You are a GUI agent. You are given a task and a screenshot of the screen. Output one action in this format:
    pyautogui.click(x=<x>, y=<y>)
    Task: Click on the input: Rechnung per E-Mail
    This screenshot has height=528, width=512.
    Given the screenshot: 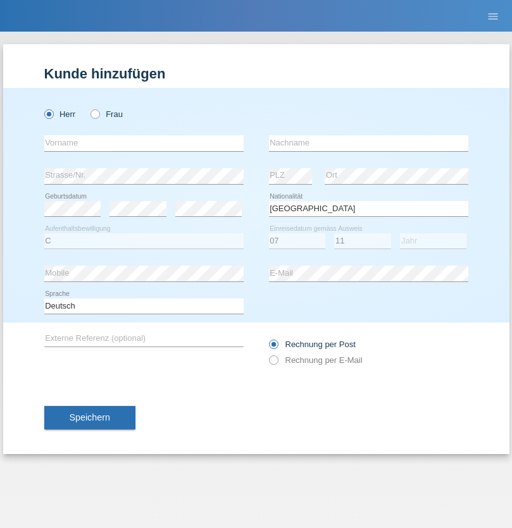 What is the action you would take?
    pyautogui.click(x=273, y=363)
    